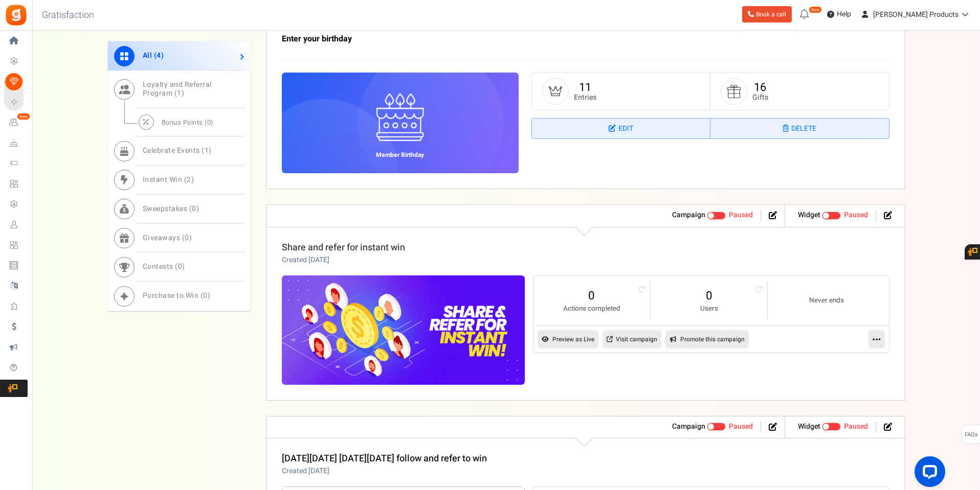 The image size is (980, 490). Describe the element at coordinates (585, 97) in the screenshot. I see `small: Entries` at that location.